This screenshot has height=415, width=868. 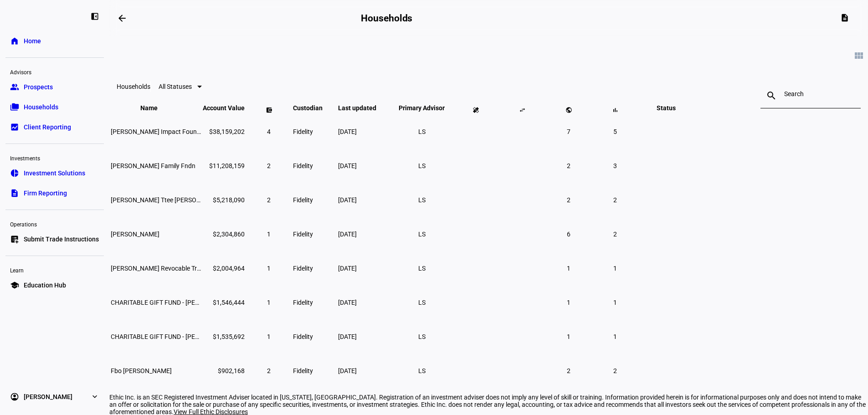 What do you see at coordinates (45, 193) in the screenshot?
I see `span: Firm Reporting` at bounding box center [45, 193].